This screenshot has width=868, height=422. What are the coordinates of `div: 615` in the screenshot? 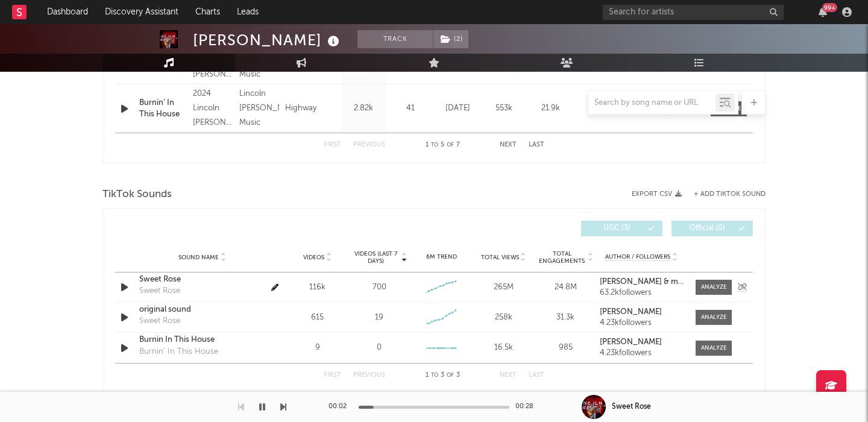 It's located at (317, 317).